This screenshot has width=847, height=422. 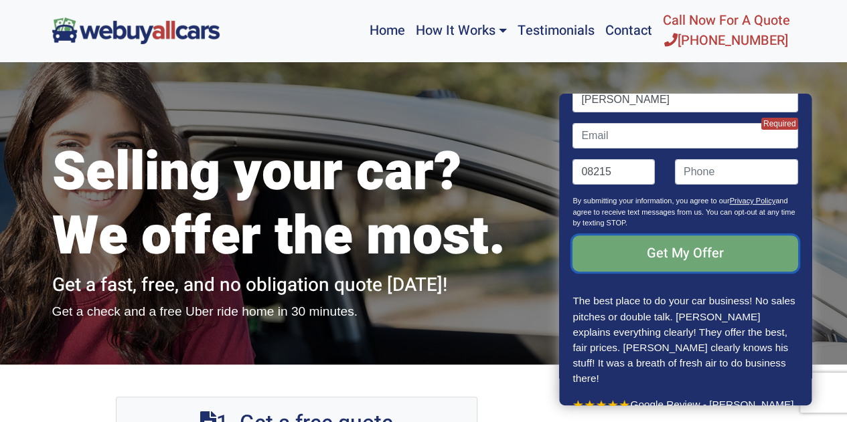 I want to click on input: Phone, so click(x=736, y=172).